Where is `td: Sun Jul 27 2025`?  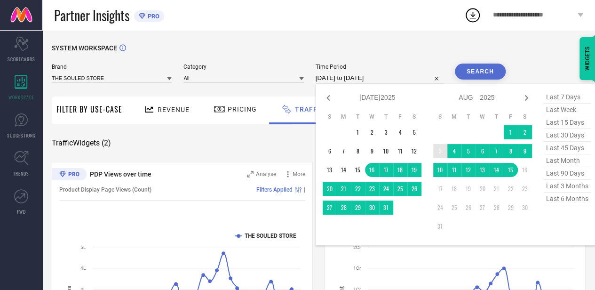
td: Sun Jul 27 2025 is located at coordinates (330, 207).